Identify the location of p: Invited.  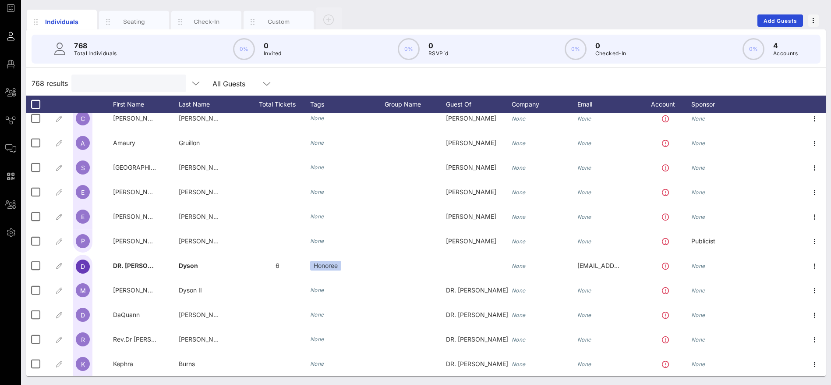
(272, 53).